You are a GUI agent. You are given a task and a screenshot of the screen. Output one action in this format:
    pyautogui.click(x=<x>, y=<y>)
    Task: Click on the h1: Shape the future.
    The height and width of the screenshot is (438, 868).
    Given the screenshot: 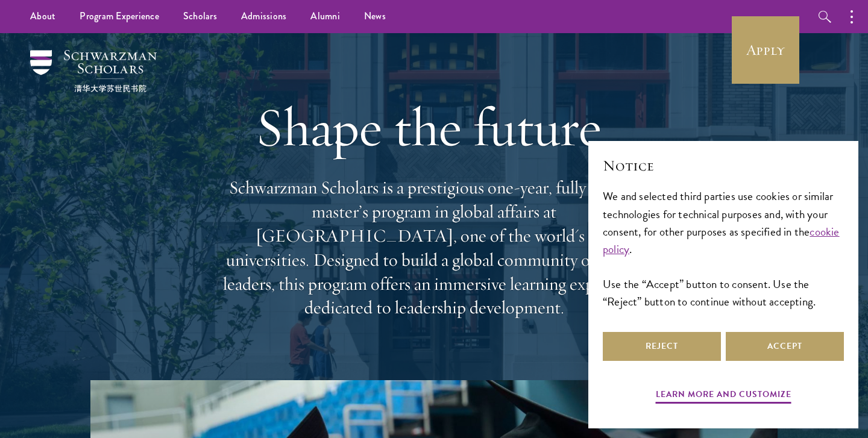 What is the action you would take?
    pyautogui.click(x=434, y=127)
    